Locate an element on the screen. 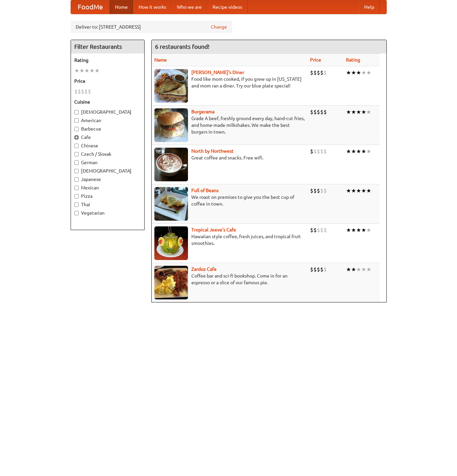  b: Zardoz Cafe is located at coordinates (204, 269).